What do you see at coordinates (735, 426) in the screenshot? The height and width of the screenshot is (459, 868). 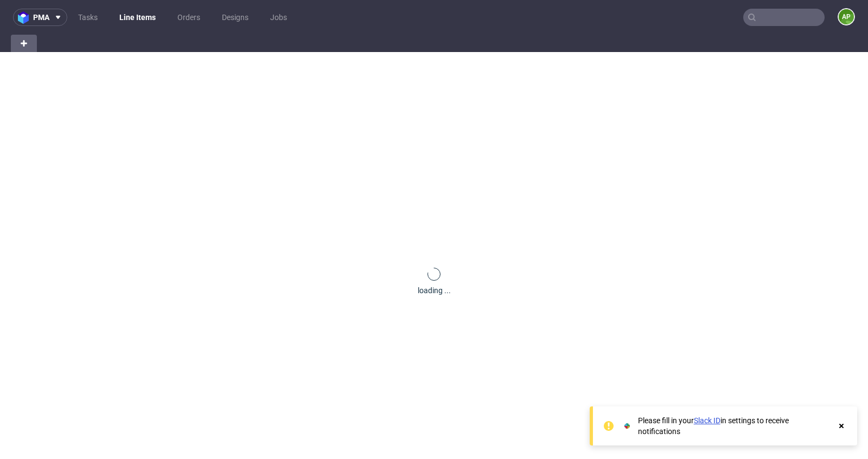 I see `div: Please fill in your in settings to receive notifications` at bounding box center [735, 426].